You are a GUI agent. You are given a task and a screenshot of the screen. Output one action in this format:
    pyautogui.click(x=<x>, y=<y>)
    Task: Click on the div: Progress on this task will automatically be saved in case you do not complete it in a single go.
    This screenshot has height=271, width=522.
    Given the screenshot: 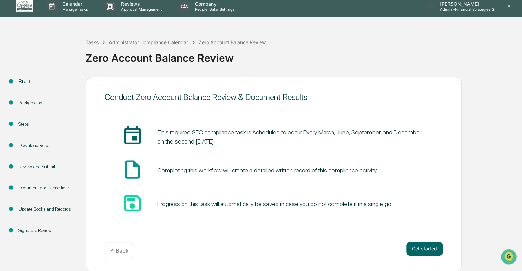 What is the action you would take?
    pyautogui.click(x=275, y=203)
    